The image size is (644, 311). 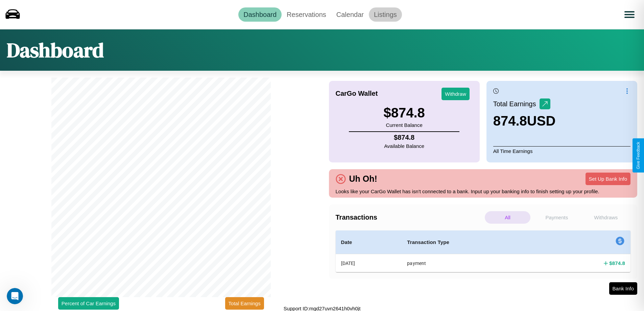 What do you see at coordinates (483, 251) in the screenshot?
I see `table: simple table` at bounding box center [483, 251].